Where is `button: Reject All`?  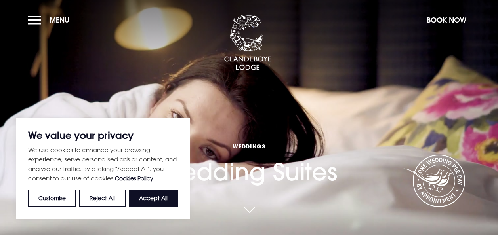
button: Reject All is located at coordinates (102, 198).